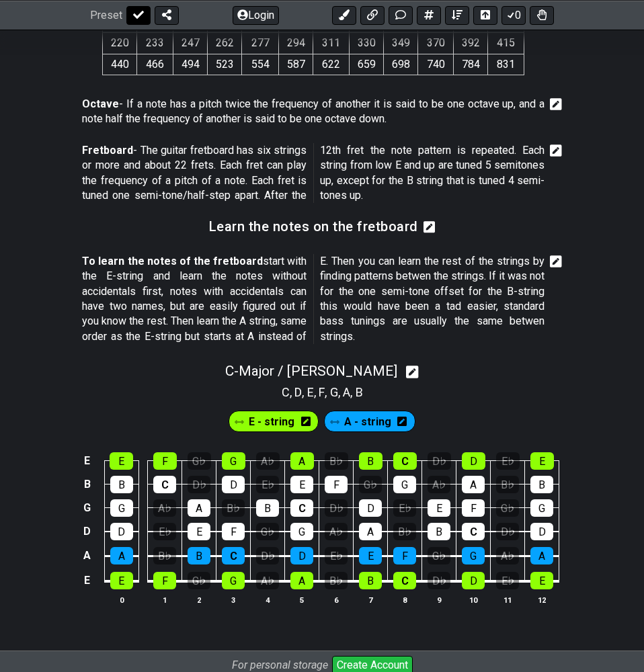 The width and height of the screenshot is (644, 672). Describe the element at coordinates (313, 112) in the screenshot. I see `p: - If a note has a pitch twice the frequency of another it is said to be one octave up, and a note...` at that location.